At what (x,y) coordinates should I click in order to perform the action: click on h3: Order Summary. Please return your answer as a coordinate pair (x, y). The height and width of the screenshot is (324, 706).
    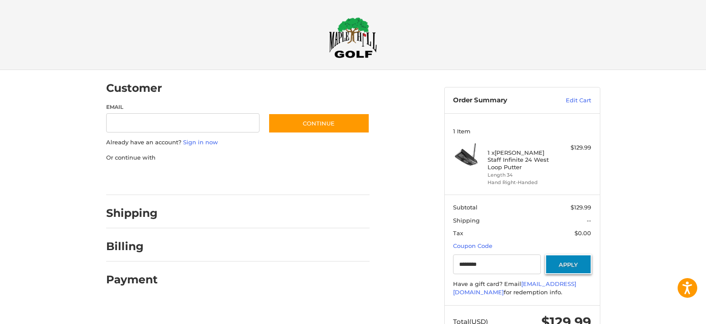
    Looking at the image, I should click on (500, 101).